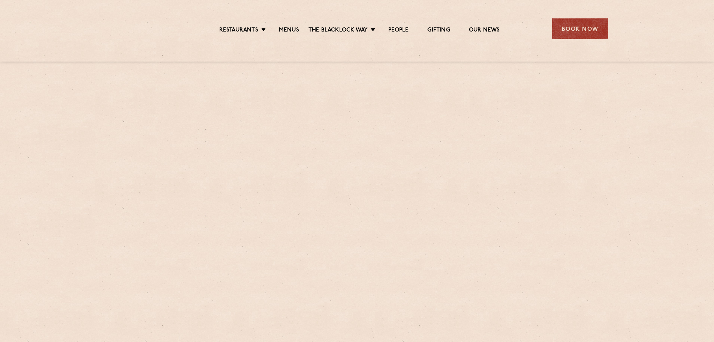 The image size is (714, 342). Describe the element at coordinates (399, 31) in the screenshot. I see `a: People` at that location.